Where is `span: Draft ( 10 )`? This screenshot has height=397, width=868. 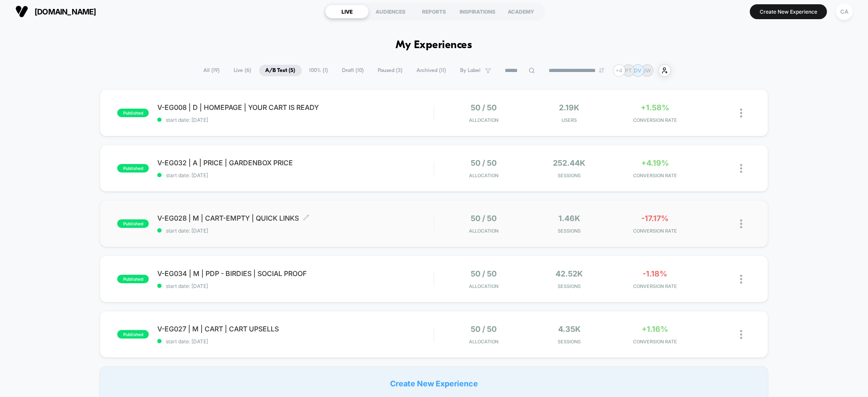 span: Draft ( 10 ) is located at coordinates (353, 71).